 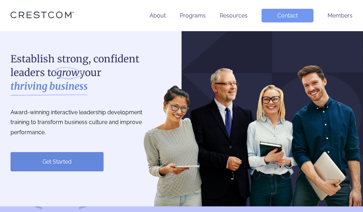 I want to click on p: Award-winning interactive leadership development training to transform business culture and impro..., so click(x=84, y=123).